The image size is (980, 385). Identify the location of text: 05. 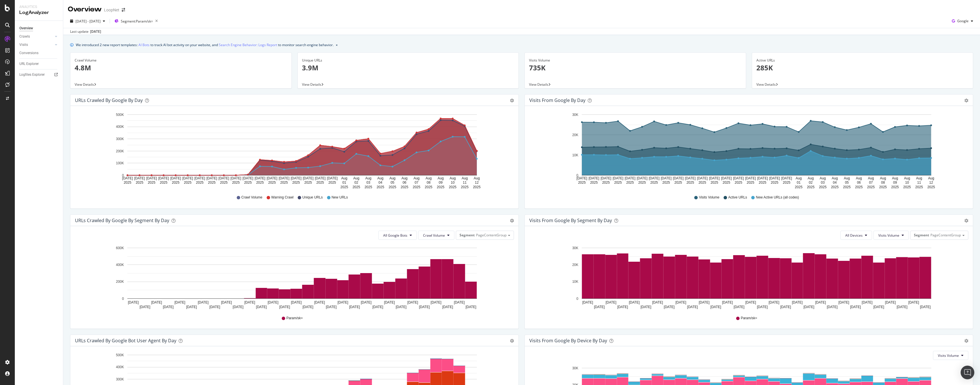
(393, 183).